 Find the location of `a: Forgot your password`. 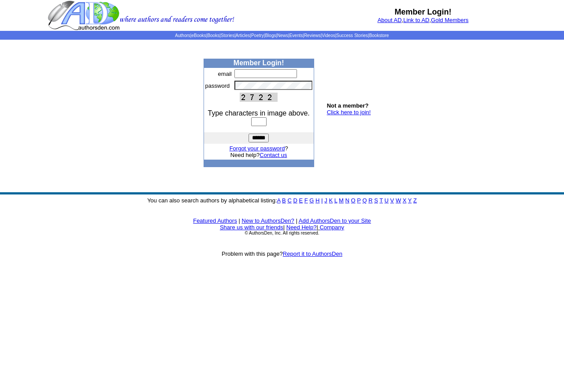

a: Forgot your password is located at coordinates (257, 148).